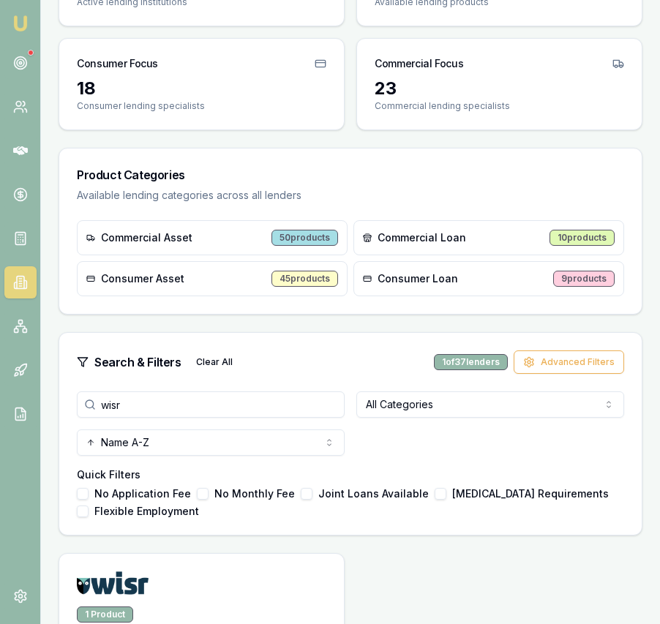  What do you see at coordinates (143, 494) in the screenshot?
I see `label: No Application Fee` at bounding box center [143, 494].